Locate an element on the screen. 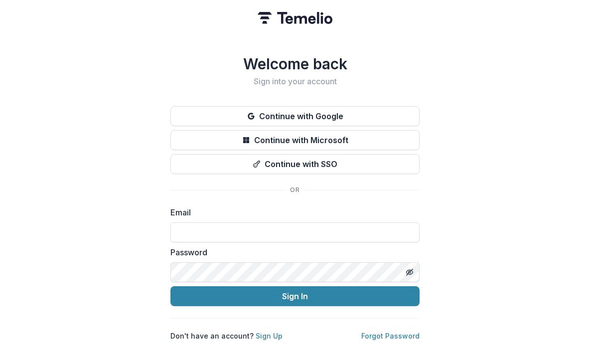  p: Don't have an account? is located at coordinates (226, 335).